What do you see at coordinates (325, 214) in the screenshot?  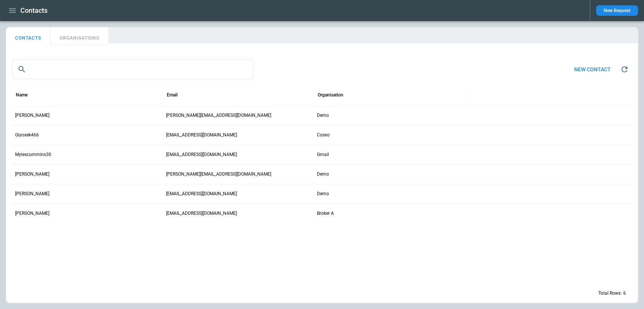 I see `p: Broker A` at bounding box center [325, 214].